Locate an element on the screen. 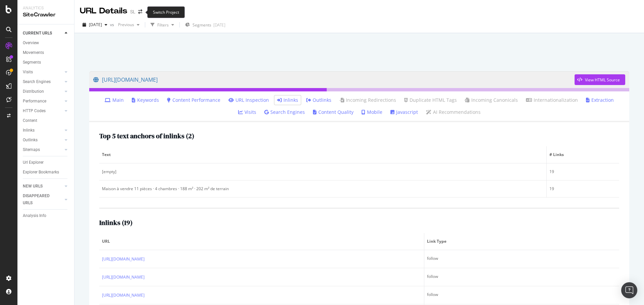 Image resolution: width=644 pixels, height=305 pixels. a: Incoming Redirections is located at coordinates (367, 100).